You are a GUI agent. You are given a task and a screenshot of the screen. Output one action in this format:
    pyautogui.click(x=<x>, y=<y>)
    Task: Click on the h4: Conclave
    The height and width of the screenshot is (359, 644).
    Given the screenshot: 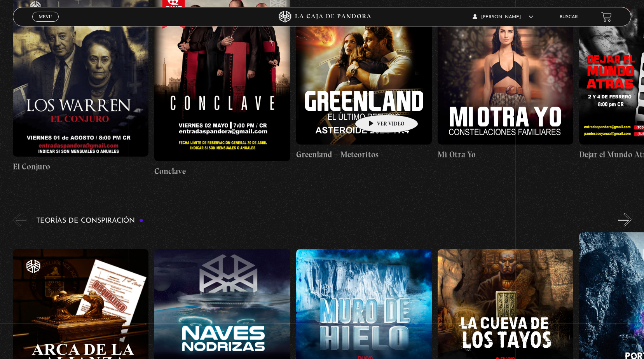 What is the action you would take?
    pyautogui.click(x=222, y=172)
    